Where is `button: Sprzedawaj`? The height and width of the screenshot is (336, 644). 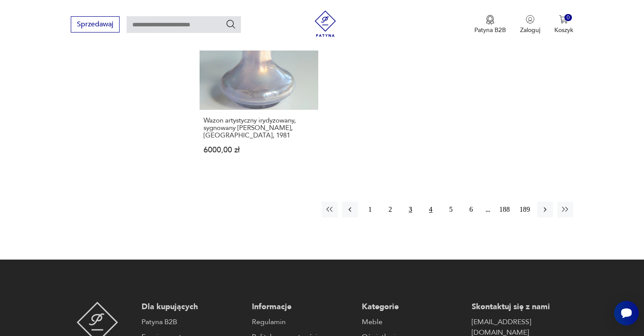
button: Sprzedawaj is located at coordinates (95, 24).